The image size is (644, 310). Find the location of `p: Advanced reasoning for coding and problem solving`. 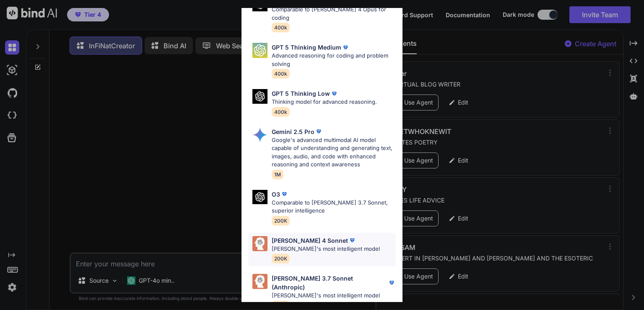

p: Advanced reasoning for coding and problem solving is located at coordinates (334, 60).